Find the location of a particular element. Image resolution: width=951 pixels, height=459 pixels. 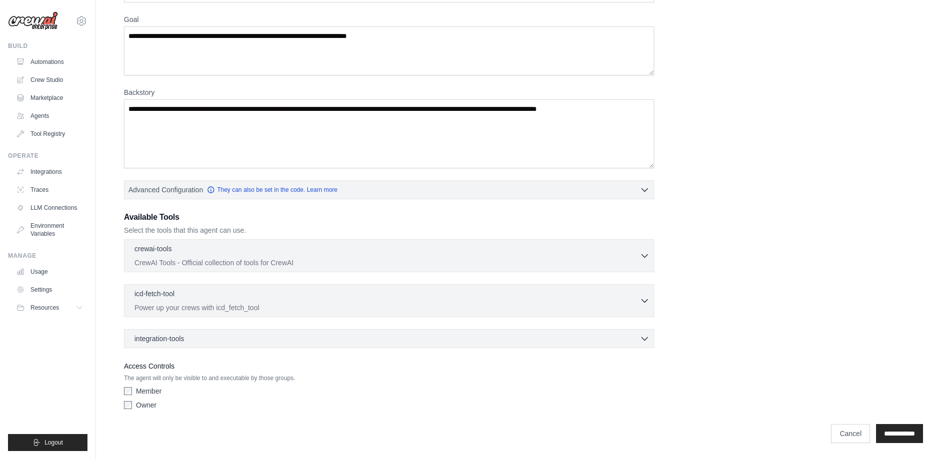

button: crewai-tools CrewAI Tools - Official collection of tools for CrewAI is located at coordinates (389, 256).